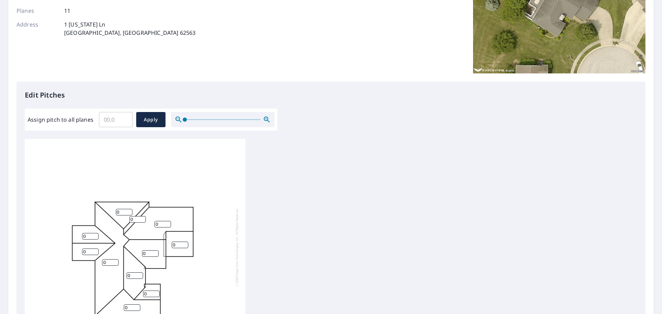 This screenshot has width=662, height=314. I want to click on button: Apply, so click(151, 120).